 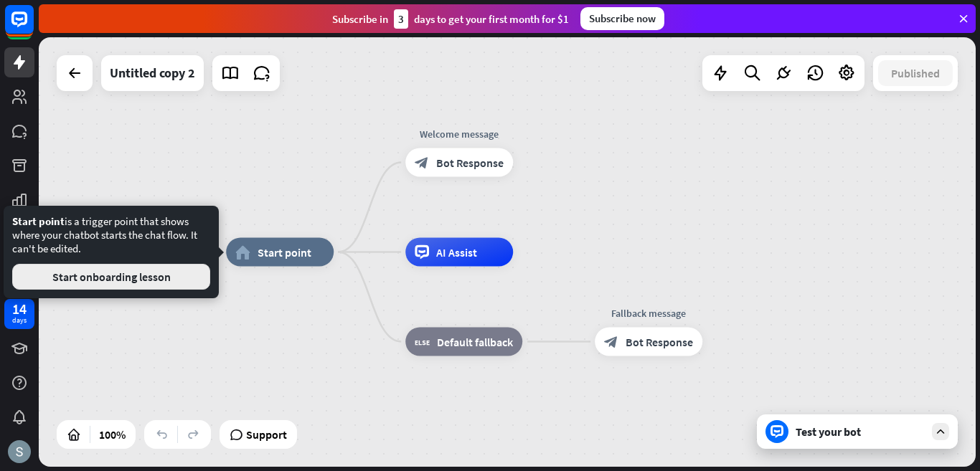 I want to click on div: 3, so click(x=401, y=19).